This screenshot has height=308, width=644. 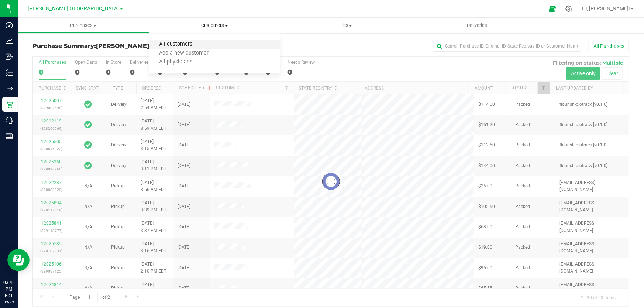 I want to click on inline-svg: Outbound, so click(x=9, y=88).